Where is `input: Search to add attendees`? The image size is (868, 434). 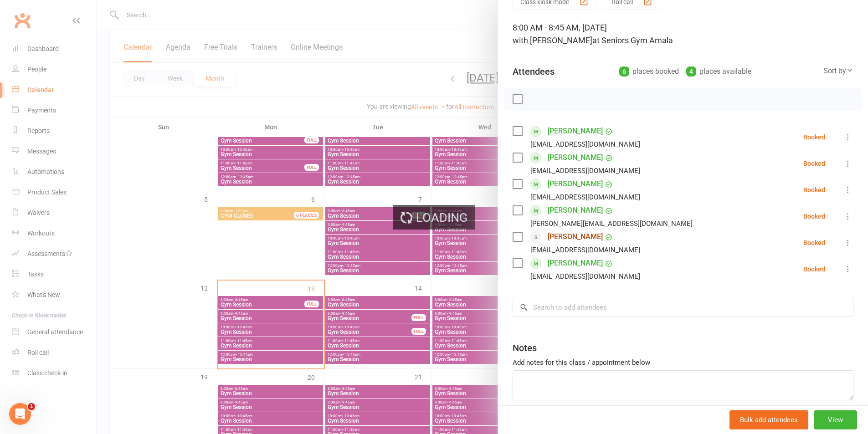
input: Search to add attendees is located at coordinates (683, 308).